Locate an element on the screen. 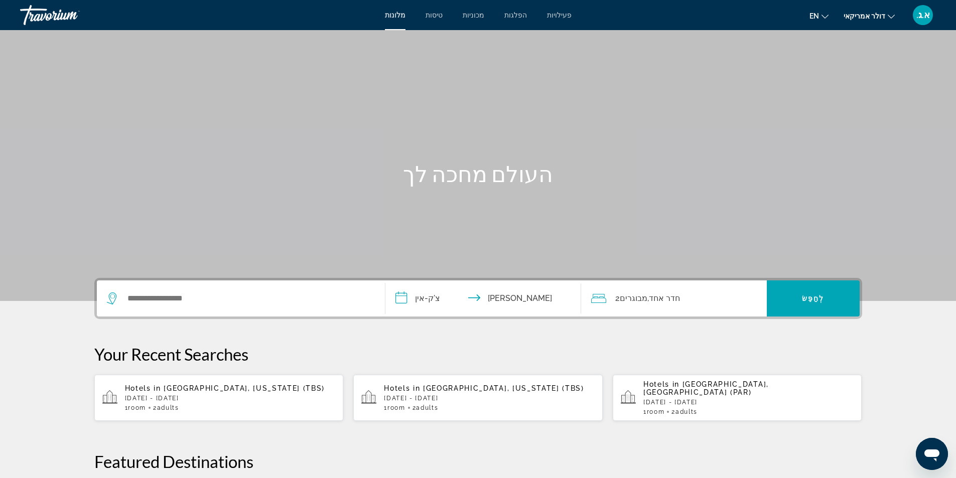 Image resolution: width=956 pixels, height=478 pixels. a: טיסות is located at coordinates (434, 15).